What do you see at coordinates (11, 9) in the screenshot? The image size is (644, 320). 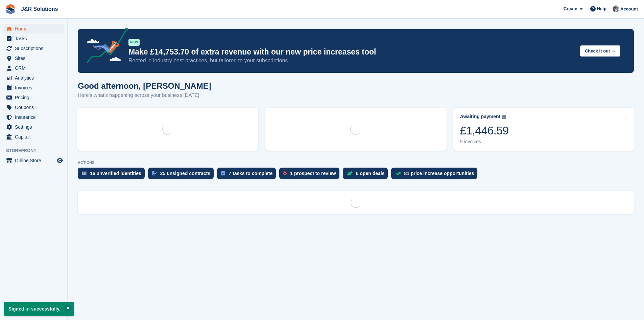 I see `img: stora-icon-8386f47178a22dfd0bd8f6a31ec36ba5ce8667c1dd55bd0f319d3a0aa187defe.svg` at bounding box center [11, 9].